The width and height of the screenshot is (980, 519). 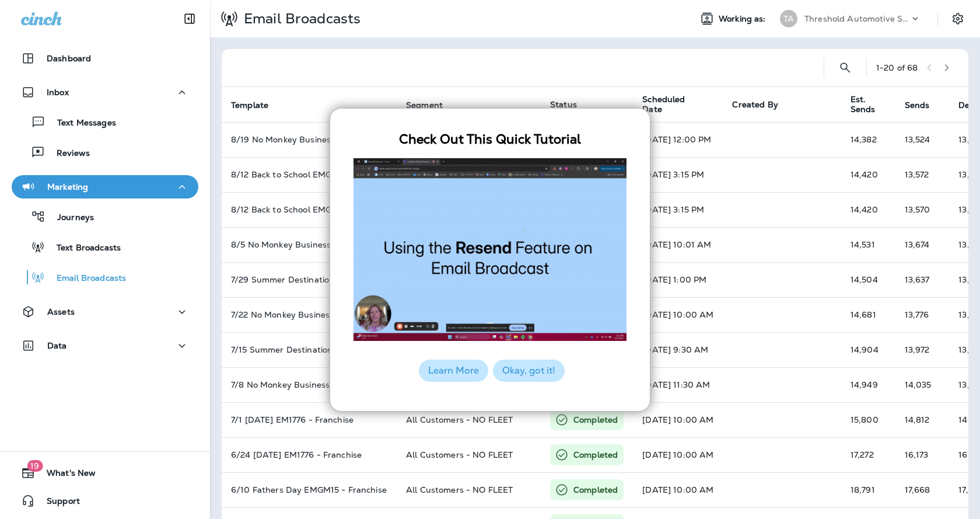 What do you see at coordinates (863, 104) in the screenshot?
I see `span: Est. Sends` at bounding box center [863, 104].